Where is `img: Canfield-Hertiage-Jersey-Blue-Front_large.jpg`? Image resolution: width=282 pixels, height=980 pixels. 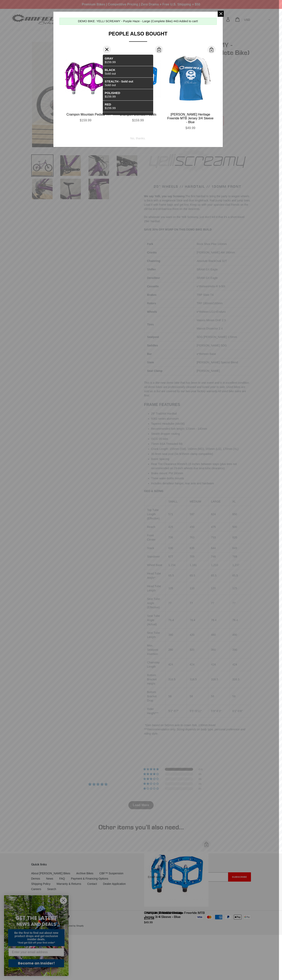
img: Canfield-Hertiage-Jersey-Blue-Front_large.jpg is located at coordinates (190, 79).